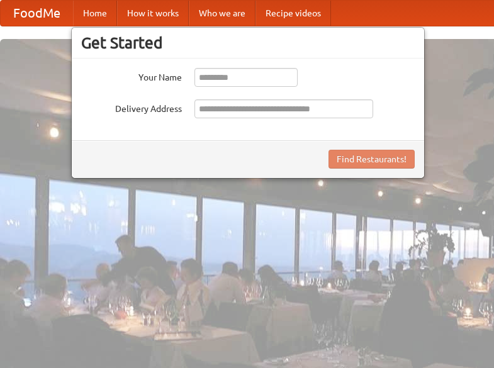 This screenshot has height=368, width=494. I want to click on a: FoodMe, so click(37, 13).